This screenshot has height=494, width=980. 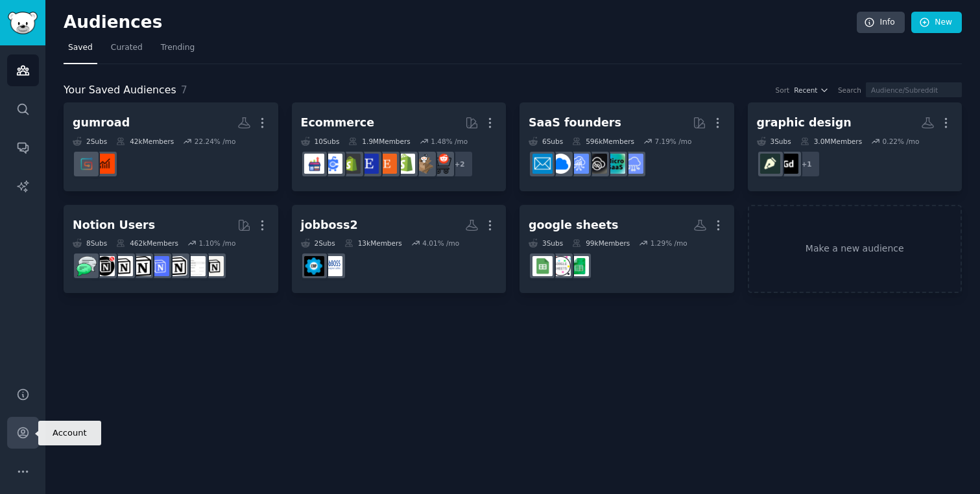 I want to click on div: 13k Members, so click(x=373, y=243).